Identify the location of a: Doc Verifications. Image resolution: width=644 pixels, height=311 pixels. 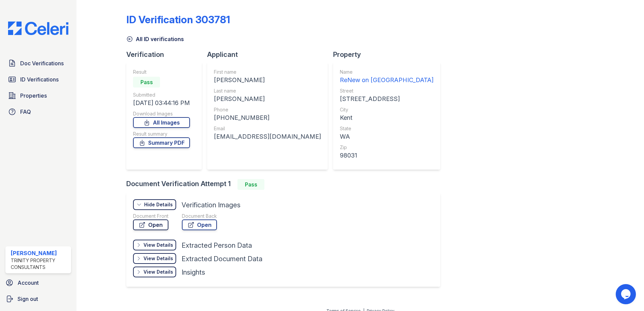
(38, 63).